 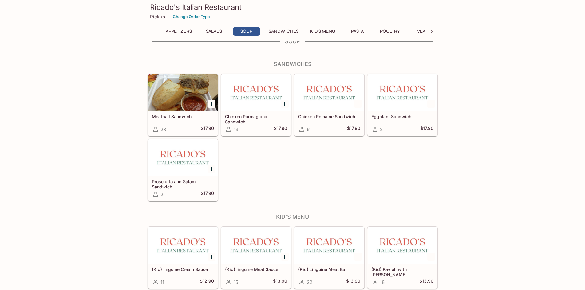 I want to click on button: Salads, so click(x=214, y=31).